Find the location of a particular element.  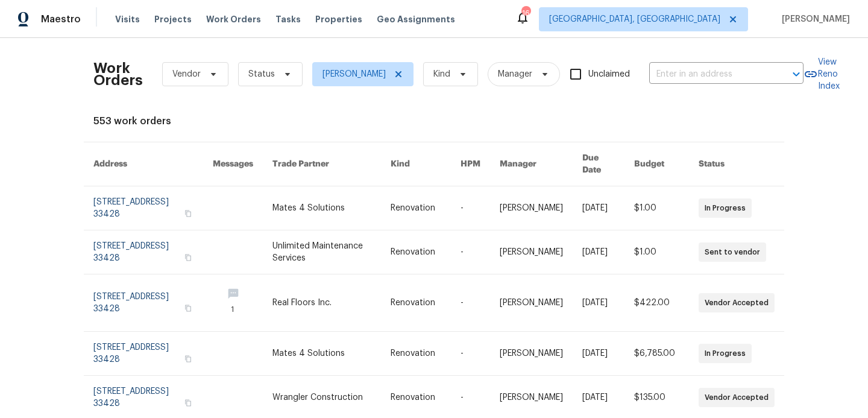

span: Visits is located at coordinates (127, 19).